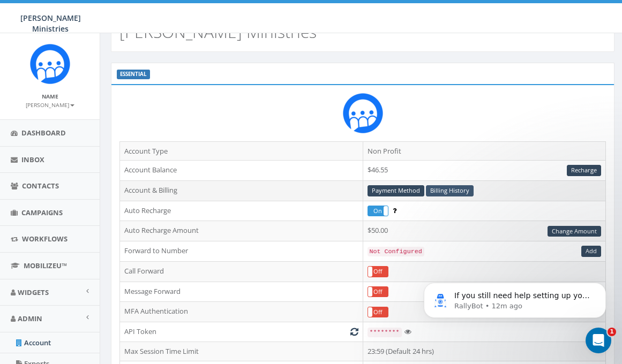 This screenshot has height=364, width=622. I want to click on td: 23:59 (Default 24 hrs), so click(484, 351).